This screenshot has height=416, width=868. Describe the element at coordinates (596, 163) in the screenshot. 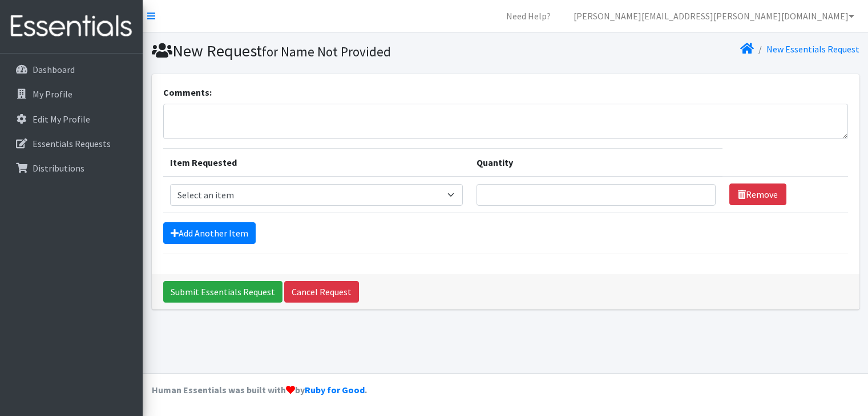

I see `th: Quantity` at that location.